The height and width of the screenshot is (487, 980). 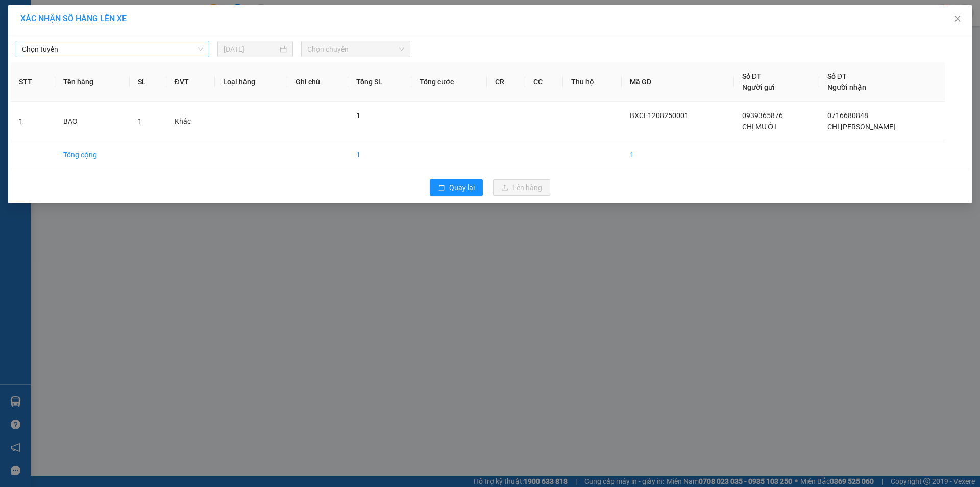 I want to click on span: Chọn chuyến, so click(x=356, y=49).